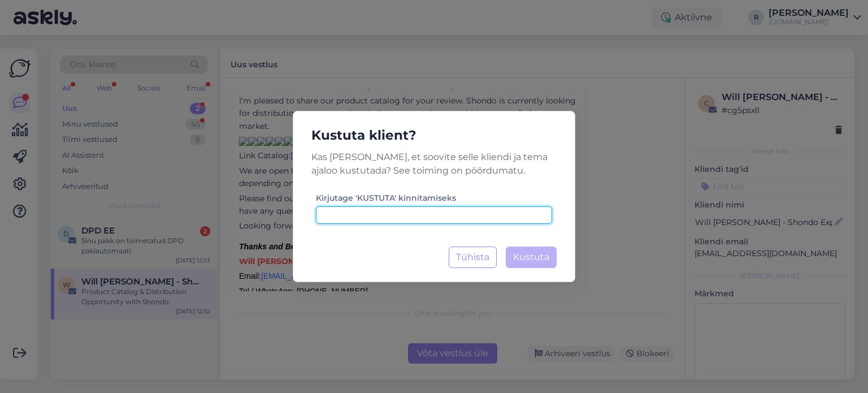 Image resolution: width=868 pixels, height=393 pixels. I want to click on h5: Kustuta klient?, so click(434, 135).